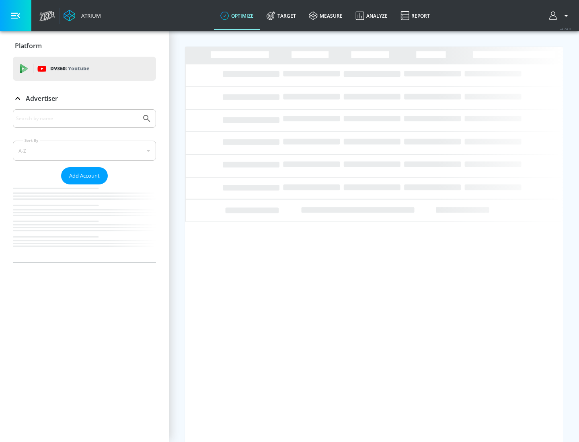 Image resolution: width=579 pixels, height=442 pixels. What do you see at coordinates (237, 16) in the screenshot?
I see `a: optimize` at bounding box center [237, 16].